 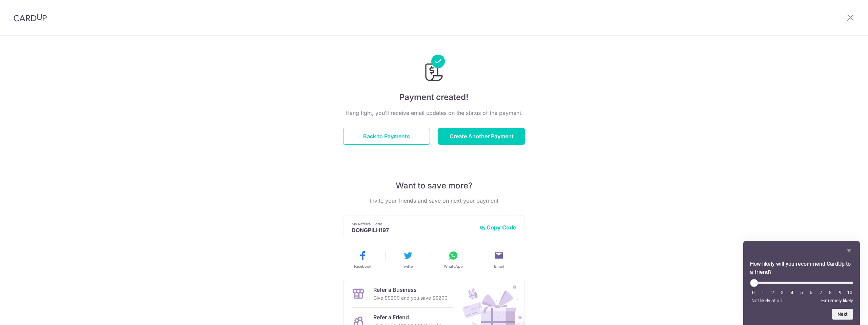 What do you see at coordinates (30, 17) in the screenshot?
I see `img: CardUp` at bounding box center [30, 17].